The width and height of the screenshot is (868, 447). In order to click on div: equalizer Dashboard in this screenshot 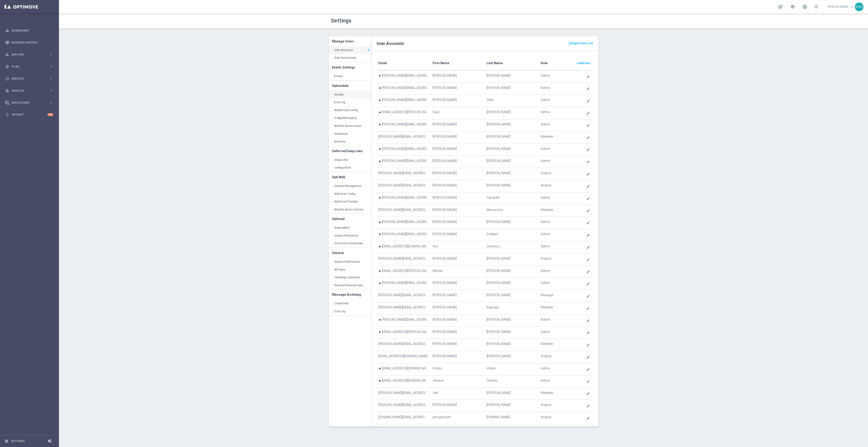, I will do `click(29, 31)`.